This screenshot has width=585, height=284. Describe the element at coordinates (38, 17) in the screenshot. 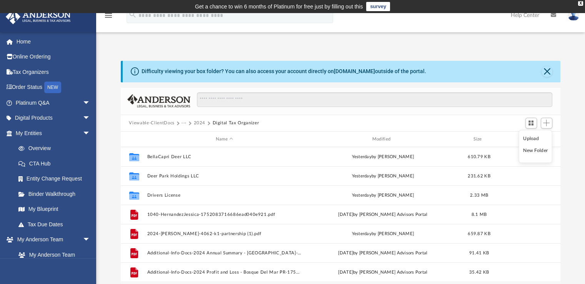

I see `img: Anderson Advisors Platinum Portal` at that location.